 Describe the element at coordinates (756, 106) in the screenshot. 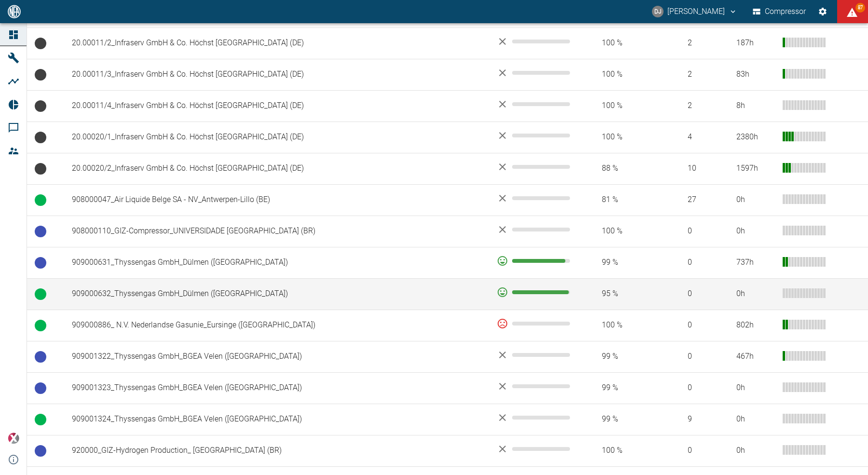

I see `div: 8 h` at that location.